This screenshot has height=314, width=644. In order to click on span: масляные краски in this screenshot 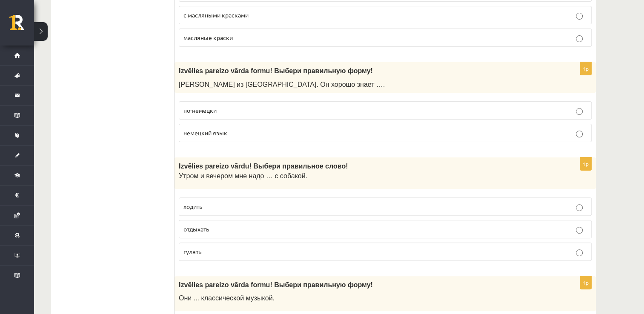, I will do `click(208, 37)`.